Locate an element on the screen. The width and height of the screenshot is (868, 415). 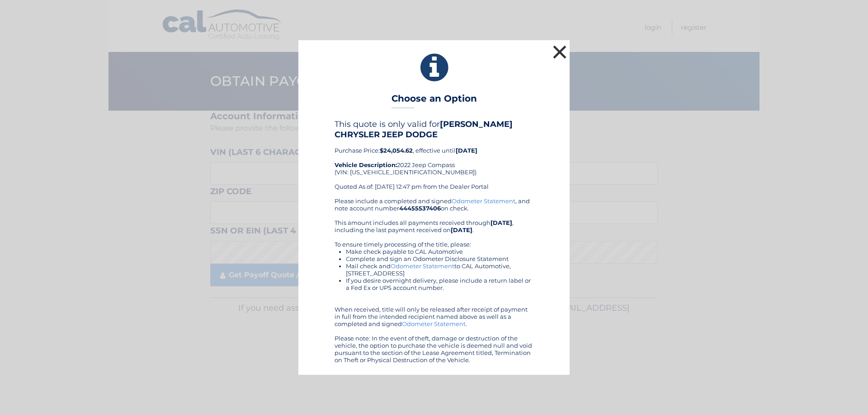
h3: Choose an Option is located at coordinates (434, 101).